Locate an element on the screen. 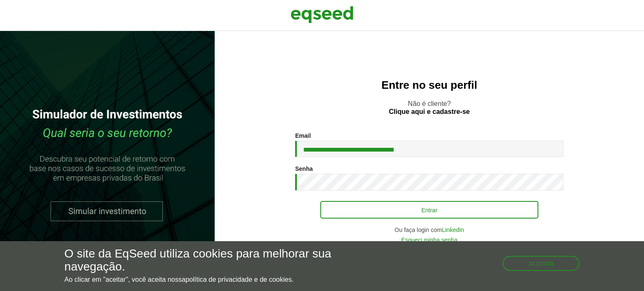 The height and width of the screenshot is (291, 644). h5: O site da EqSeed utiliza cookies para melhorar sua navegação. is located at coordinates (219, 261).